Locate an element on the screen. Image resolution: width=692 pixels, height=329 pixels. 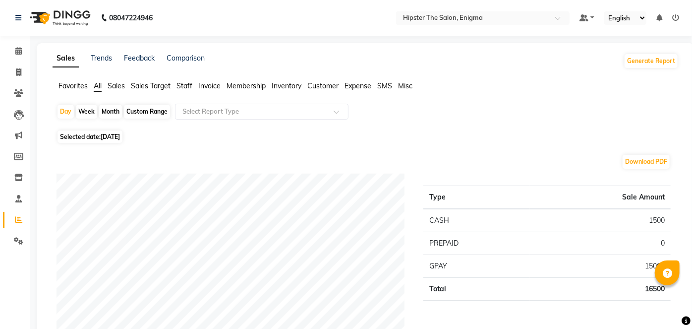
a: Trends is located at coordinates (101, 58).